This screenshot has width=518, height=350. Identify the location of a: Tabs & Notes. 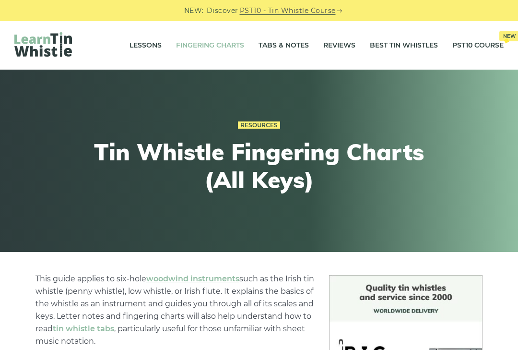
(284, 46).